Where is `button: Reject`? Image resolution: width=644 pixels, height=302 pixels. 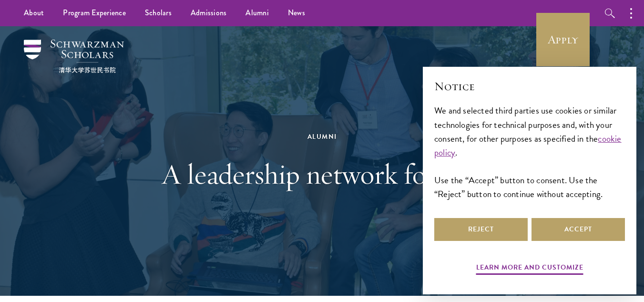 button: Reject is located at coordinates (481, 229).